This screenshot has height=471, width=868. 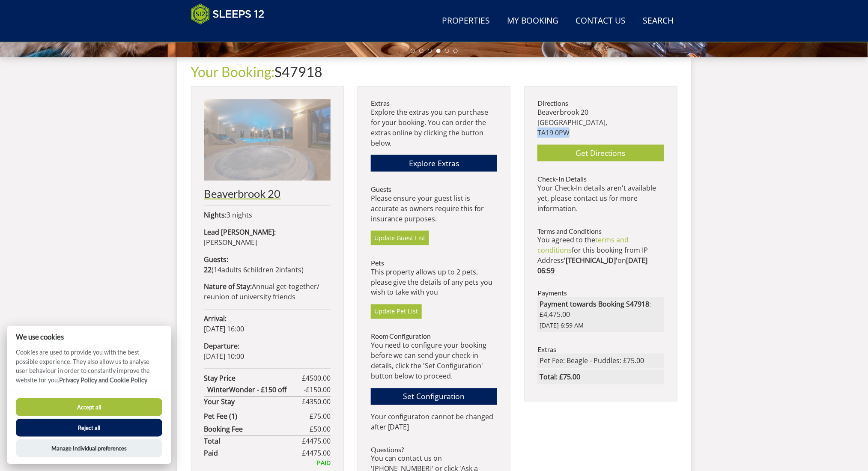 What do you see at coordinates (601, 153) in the screenshot?
I see `a: Get Directions` at bounding box center [601, 153].